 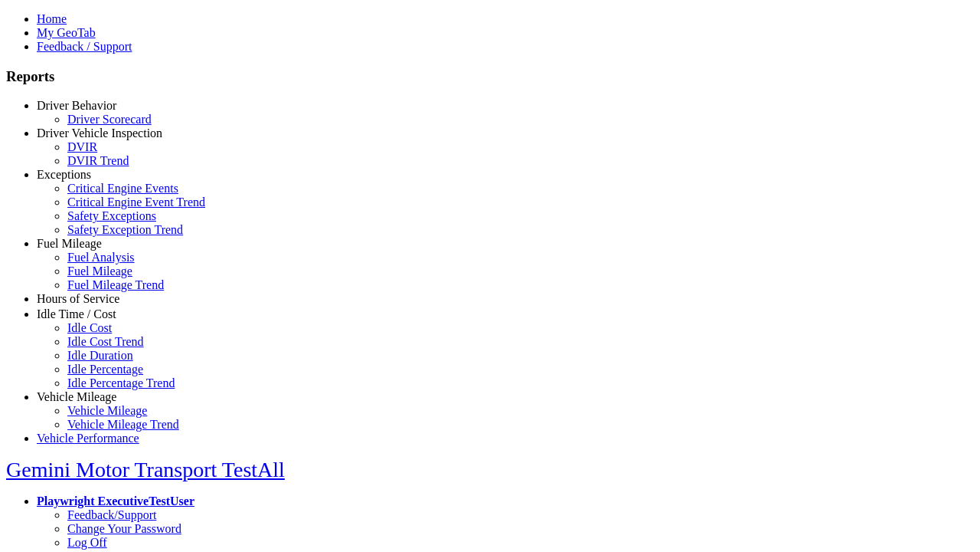 What do you see at coordinates (115, 285) in the screenshot?
I see `a: Fuel Mileage Trend` at bounding box center [115, 285].